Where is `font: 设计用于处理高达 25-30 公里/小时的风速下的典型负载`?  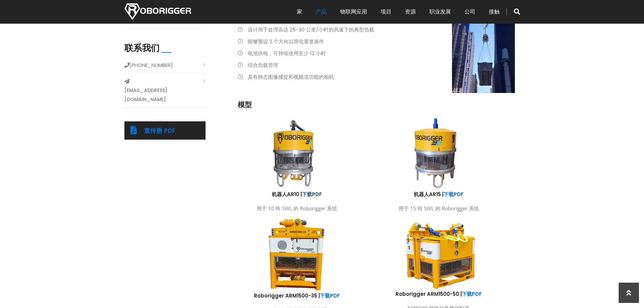
font: 设计用于处理高达 25-30 公里/小时的风速下的典型负载 is located at coordinates (311, 30).